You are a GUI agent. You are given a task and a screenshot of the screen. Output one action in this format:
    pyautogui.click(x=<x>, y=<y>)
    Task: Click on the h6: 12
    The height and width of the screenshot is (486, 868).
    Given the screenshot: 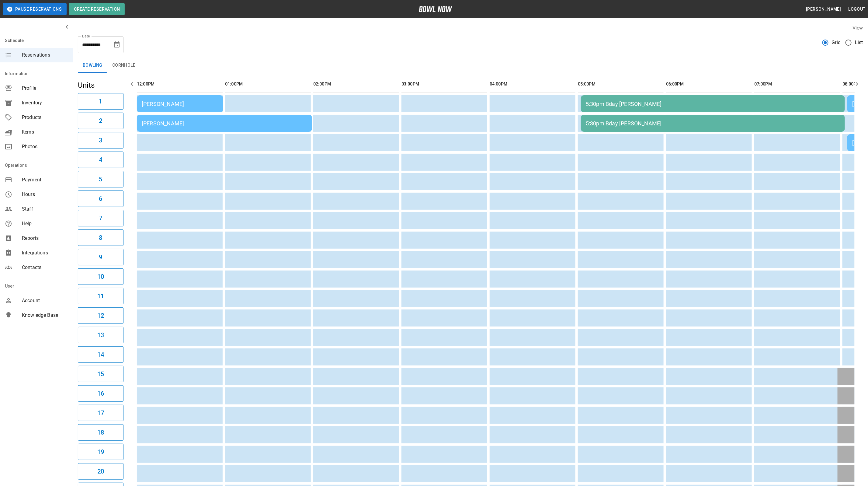 What is the action you would take?
    pyautogui.click(x=100, y=315)
    